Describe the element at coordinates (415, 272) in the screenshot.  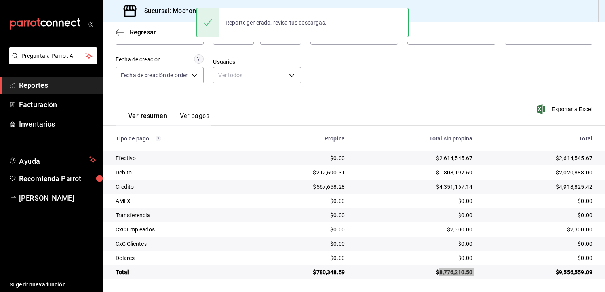
I see `div: $8,776,210.50` at that location.